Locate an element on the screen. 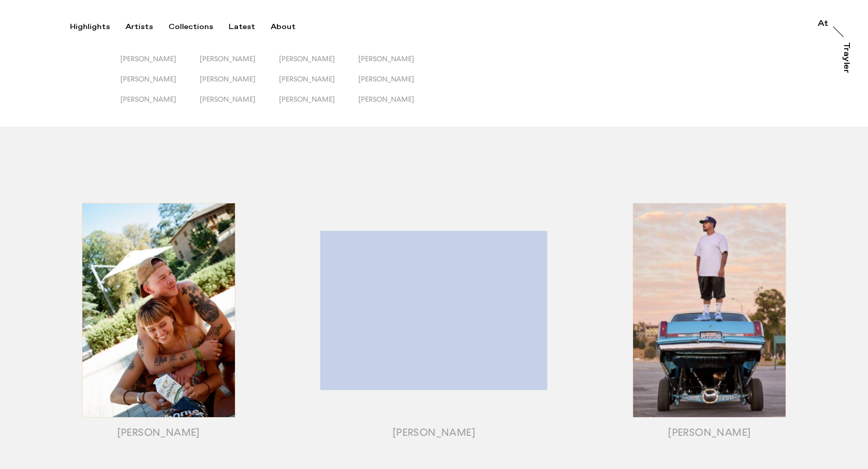  a: Trayler is located at coordinates (845, 63).